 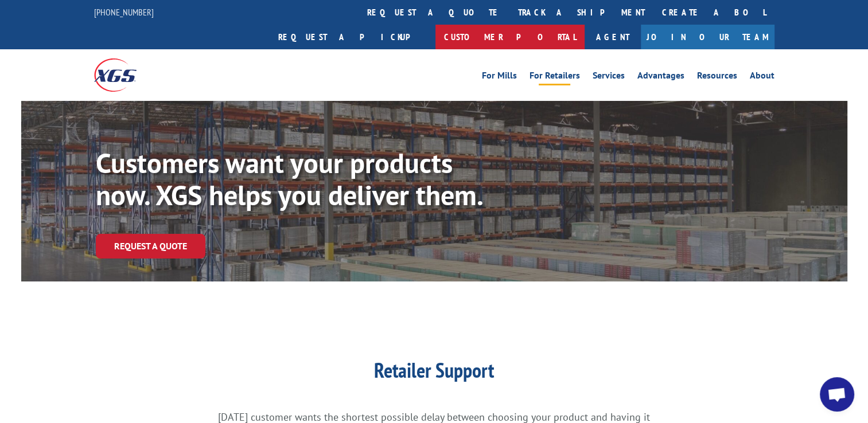 What do you see at coordinates (510, 37) in the screenshot?
I see `a: Customer Portal` at bounding box center [510, 37].